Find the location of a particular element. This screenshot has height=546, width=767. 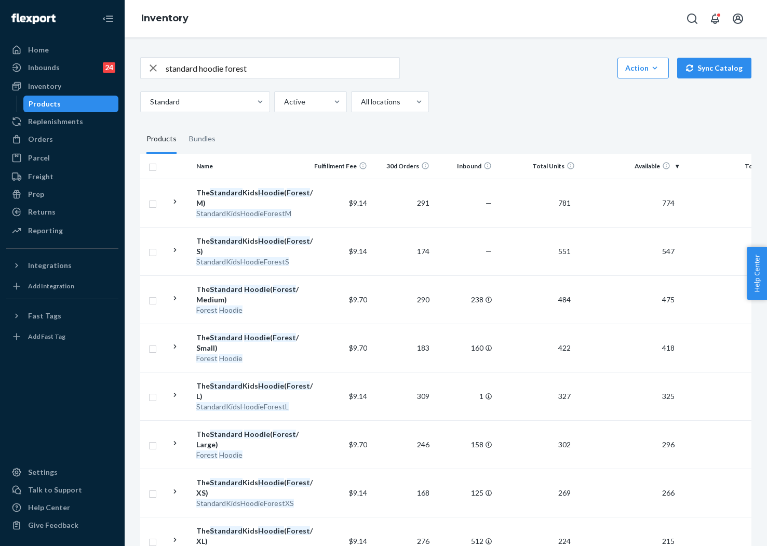

td: 174 is located at coordinates (403, 251).